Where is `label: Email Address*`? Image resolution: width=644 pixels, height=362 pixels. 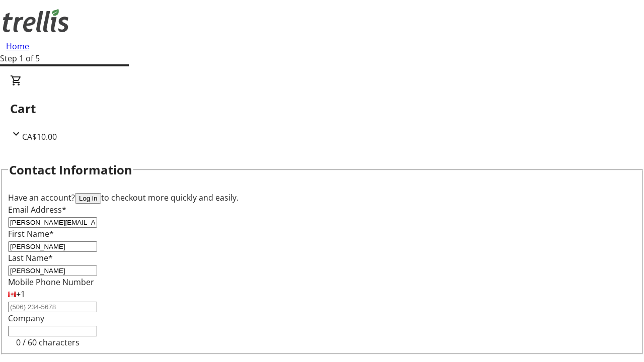
label: Email Address* is located at coordinates (37, 209).